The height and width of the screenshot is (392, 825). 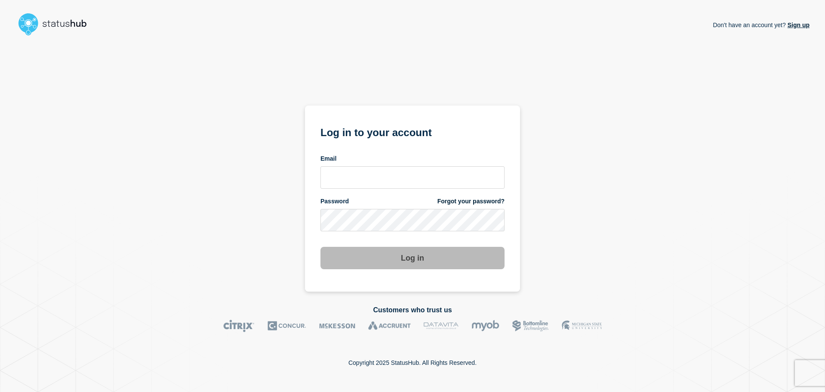 I want to click on img: McKesson logo, so click(x=337, y=325).